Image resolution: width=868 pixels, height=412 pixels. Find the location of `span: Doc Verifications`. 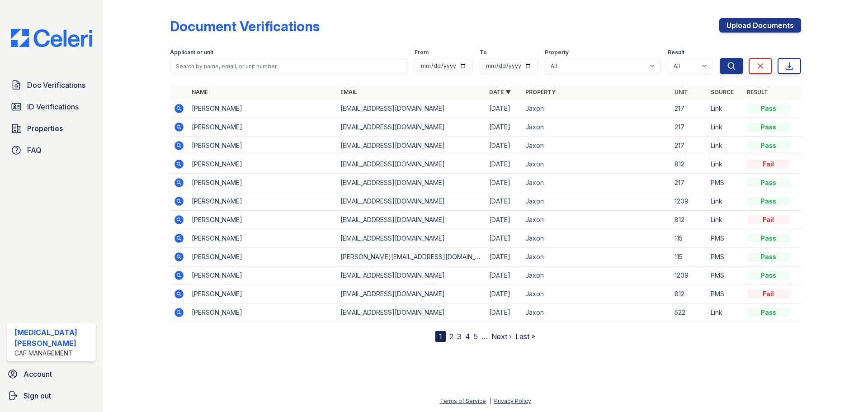

span: Doc Verifications is located at coordinates (56, 85).